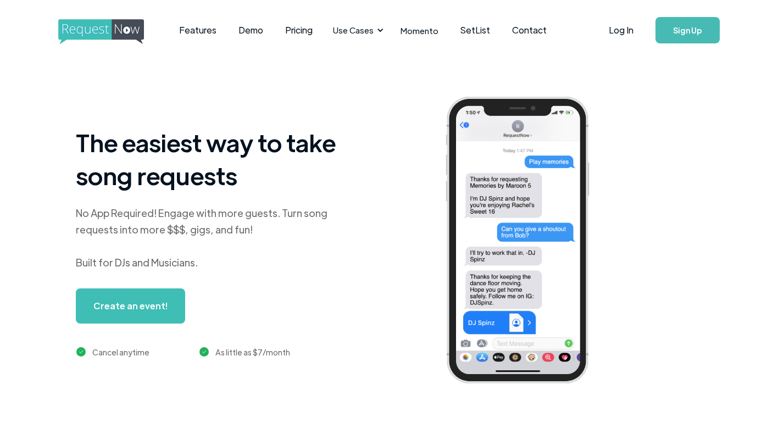 The image size is (778, 423). I want to click on a: Log In, so click(621, 30).